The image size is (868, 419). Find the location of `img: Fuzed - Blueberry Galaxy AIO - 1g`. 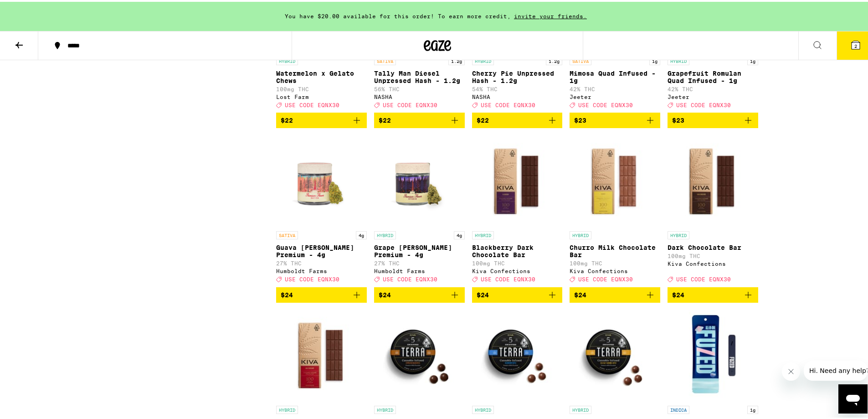

img: Fuzed - Blueberry Galaxy AIO - 1g is located at coordinates (713, 354).